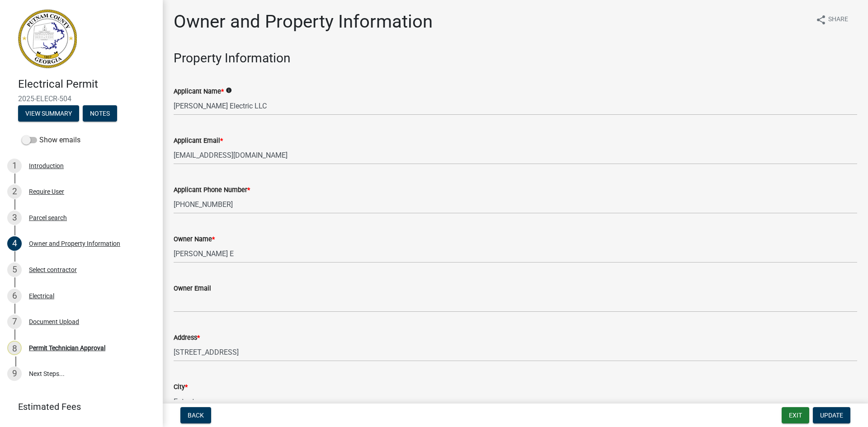 The image size is (868, 427). Describe the element at coordinates (67, 348) in the screenshot. I see `div: Permit Technician Approval` at that location.